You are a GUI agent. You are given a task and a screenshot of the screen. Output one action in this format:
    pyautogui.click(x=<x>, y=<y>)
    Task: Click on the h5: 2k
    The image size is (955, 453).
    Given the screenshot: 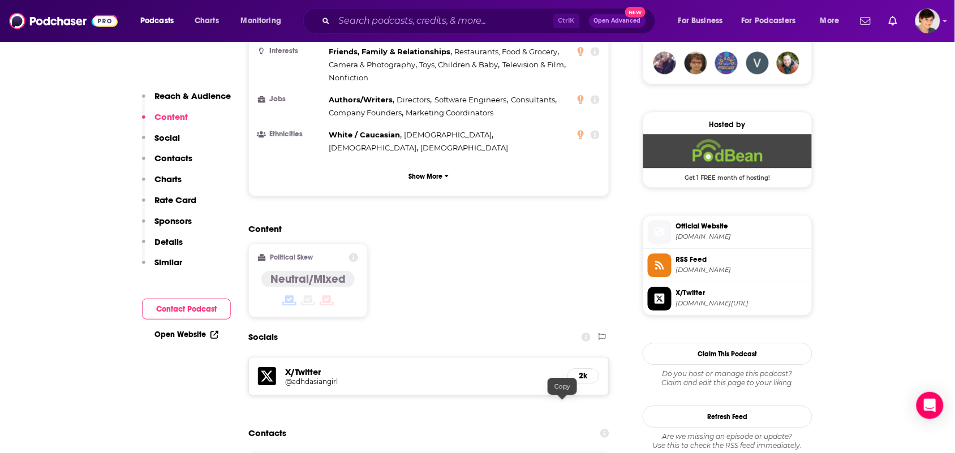 What is the action you would take?
    pyautogui.click(x=584, y=376)
    